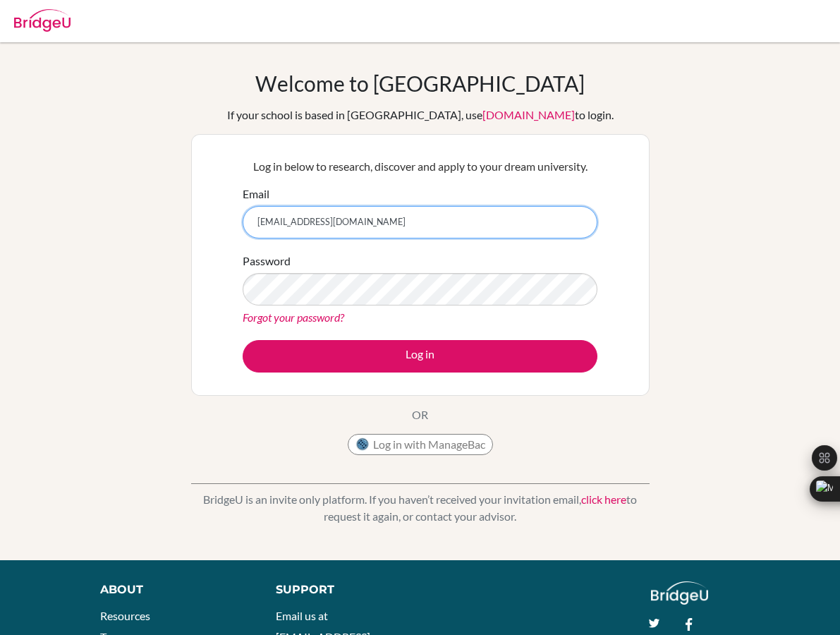 This screenshot has width=840, height=635. Describe the element at coordinates (420, 444) in the screenshot. I see `button: Log in with ManageBac` at that location.